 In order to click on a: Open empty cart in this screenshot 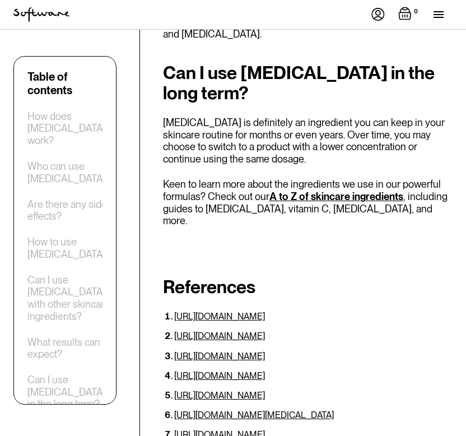, I will do `click(409, 15)`.